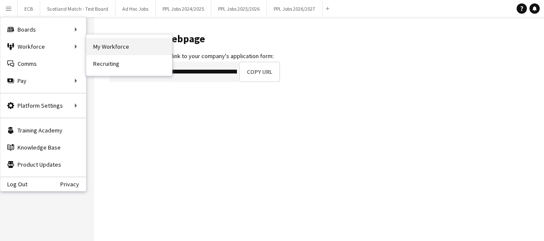 The width and height of the screenshot is (544, 241). What do you see at coordinates (43, 130) in the screenshot?
I see `a: Training Academy` at bounding box center [43, 130].